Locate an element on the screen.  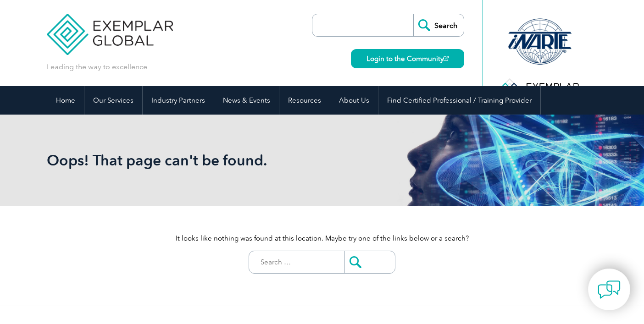
a: Home is located at coordinates (65, 100).